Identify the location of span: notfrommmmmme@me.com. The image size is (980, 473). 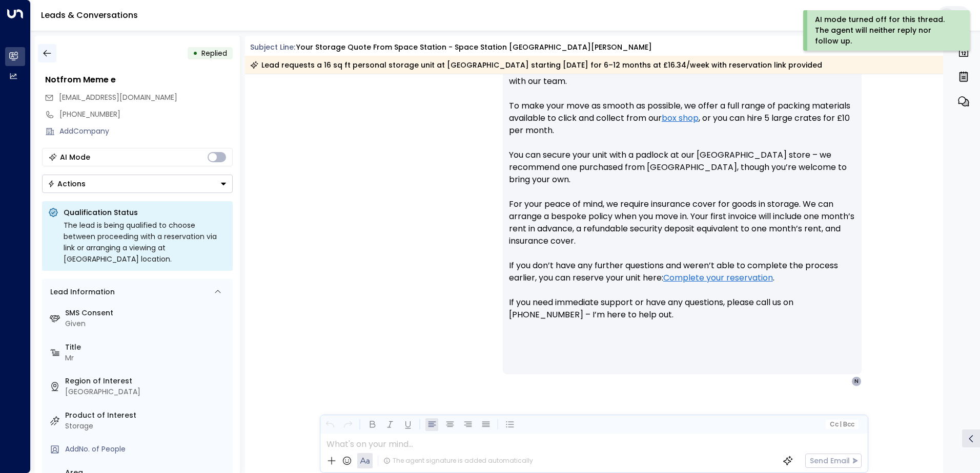
(118, 97).